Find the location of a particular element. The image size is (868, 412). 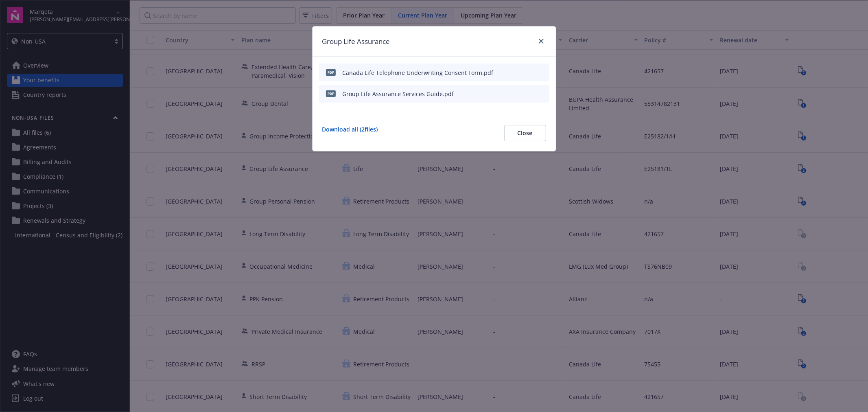

a: Download all ( 2 files) is located at coordinates (350, 133).